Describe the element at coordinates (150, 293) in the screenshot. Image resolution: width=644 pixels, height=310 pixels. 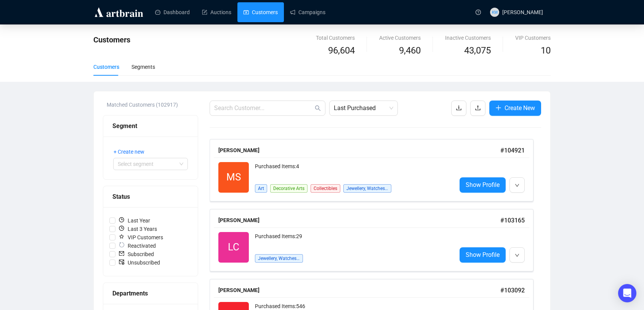
I see `div: Departments` at that location.